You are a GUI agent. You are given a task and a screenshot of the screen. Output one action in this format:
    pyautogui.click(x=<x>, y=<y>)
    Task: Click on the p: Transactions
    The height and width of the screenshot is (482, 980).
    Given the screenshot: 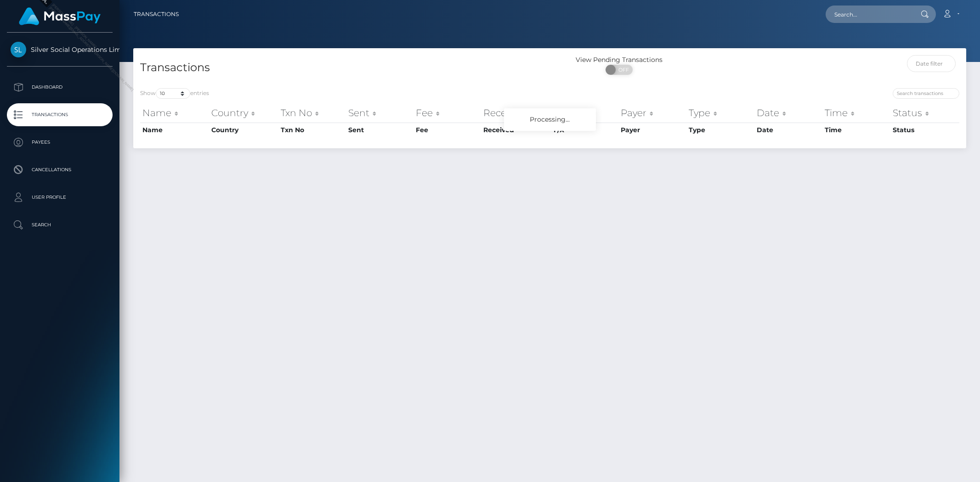 What is the action you would take?
    pyautogui.click(x=59, y=115)
    